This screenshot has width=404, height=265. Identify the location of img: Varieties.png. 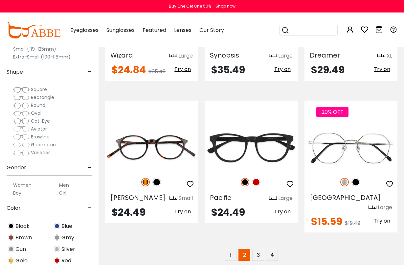
(21, 153).